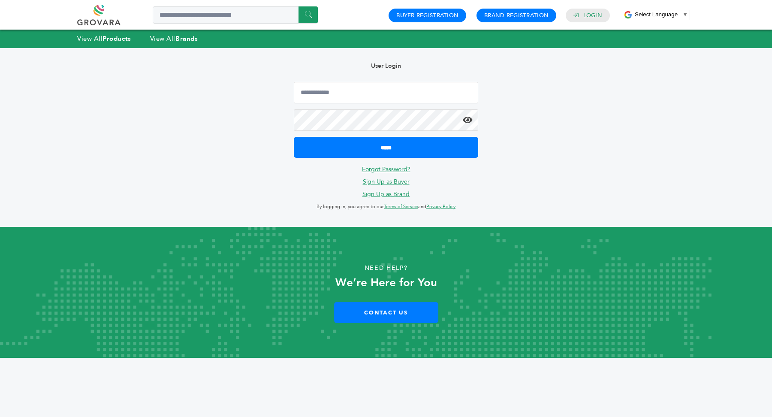 The width and height of the screenshot is (772, 417). Describe the element at coordinates (386, 283) in the screenshot. I see `strong: We’re Here for You` at that location.